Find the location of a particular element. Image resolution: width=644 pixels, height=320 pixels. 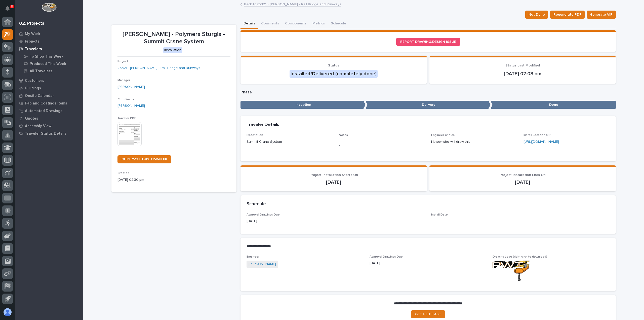

span: Engineer Choice is located at coordinates (443, 135).